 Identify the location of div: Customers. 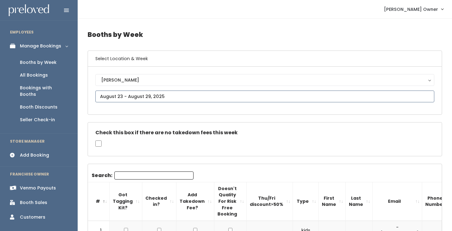
(33, 217).